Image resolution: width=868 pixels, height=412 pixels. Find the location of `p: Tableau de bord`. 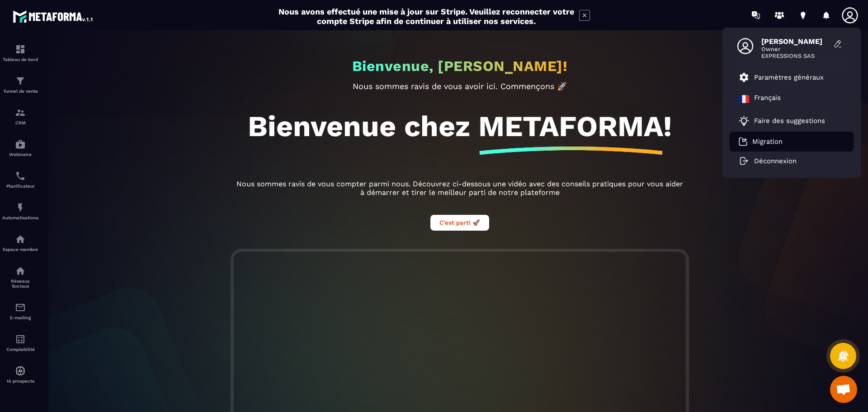

p: Tableau de bord is located at coordinates (21, 59).